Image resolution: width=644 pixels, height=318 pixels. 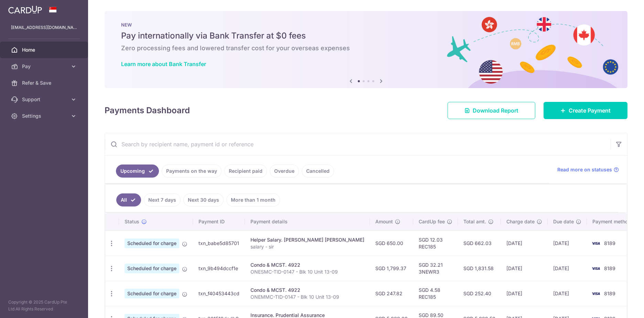 What do you see at coordinates (366, 25) in the screenshot?
I see `p: NEW` at bounding box center [366, 25].